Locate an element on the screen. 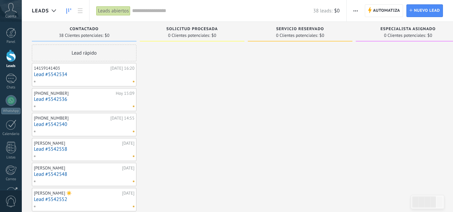 The image size is (453, 212). a: Lead #5542548 is located at coordinates (84, 174).